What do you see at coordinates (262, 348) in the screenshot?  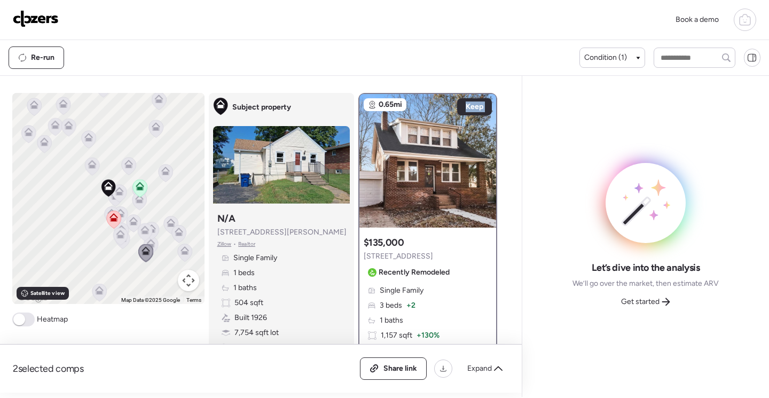 I see `span: Aluminum Siding` at bounding box center [262, 348].